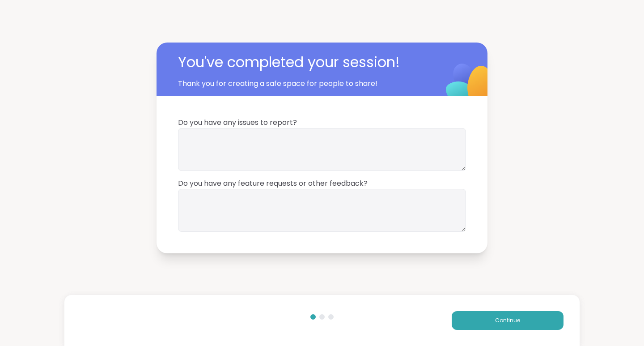  I want to click on span: Thank you for creating a safe space for people to share!, so click(301, 84).